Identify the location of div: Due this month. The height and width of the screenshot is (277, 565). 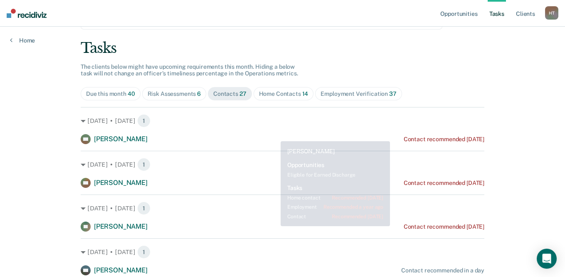
(111, 94).